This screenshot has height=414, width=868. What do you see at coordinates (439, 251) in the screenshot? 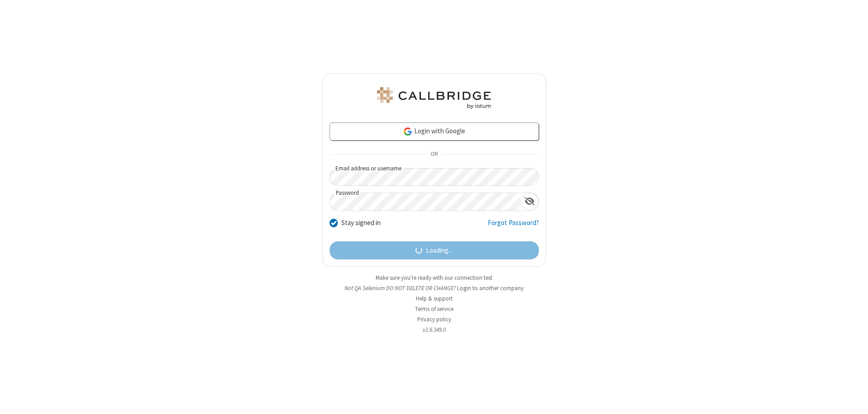
I see `span: Loading...` at bounding box center [439, 251].